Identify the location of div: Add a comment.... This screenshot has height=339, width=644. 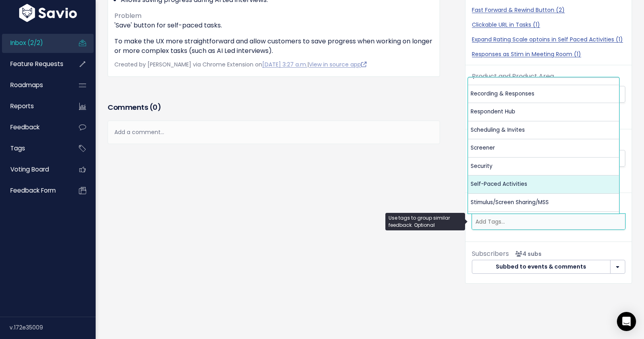
(274, 132).